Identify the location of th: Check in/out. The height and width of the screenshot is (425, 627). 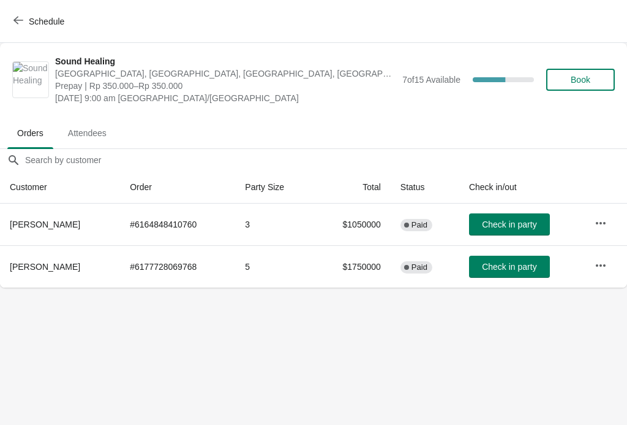
(522, 187).